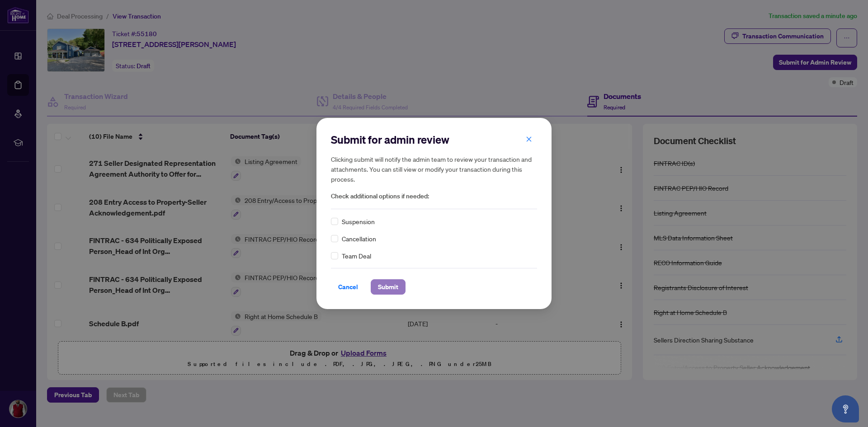 This screenshot has width=868, height=427. Describe the element at coordinates (358, 222) in the screenshot. I see `span: Suspension` at that location.